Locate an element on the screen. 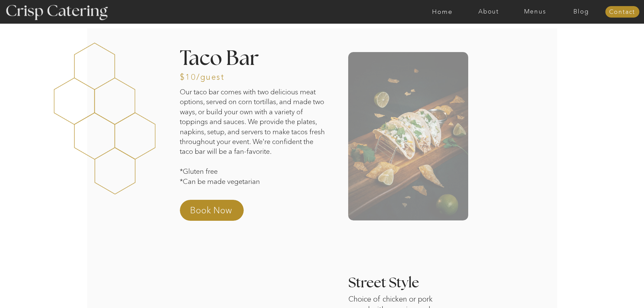  nav: Contact is located at coordinates (622, 12).